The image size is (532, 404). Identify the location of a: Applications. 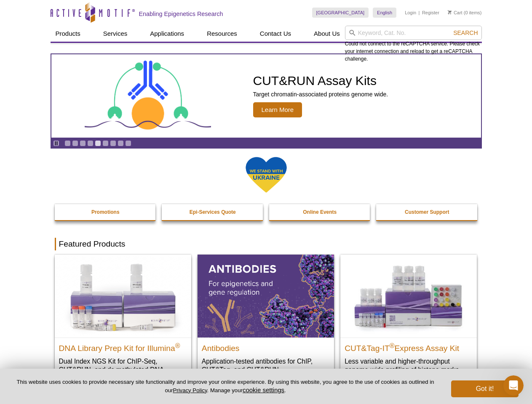
(167, 34).